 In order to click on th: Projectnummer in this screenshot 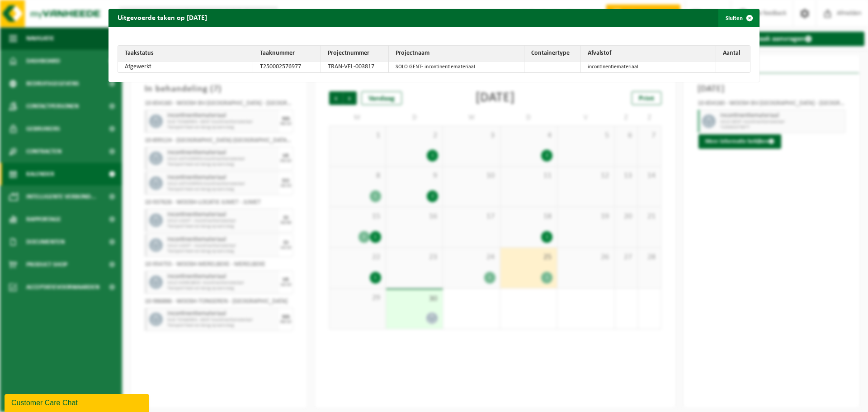, I will do `click(355, 53)`.